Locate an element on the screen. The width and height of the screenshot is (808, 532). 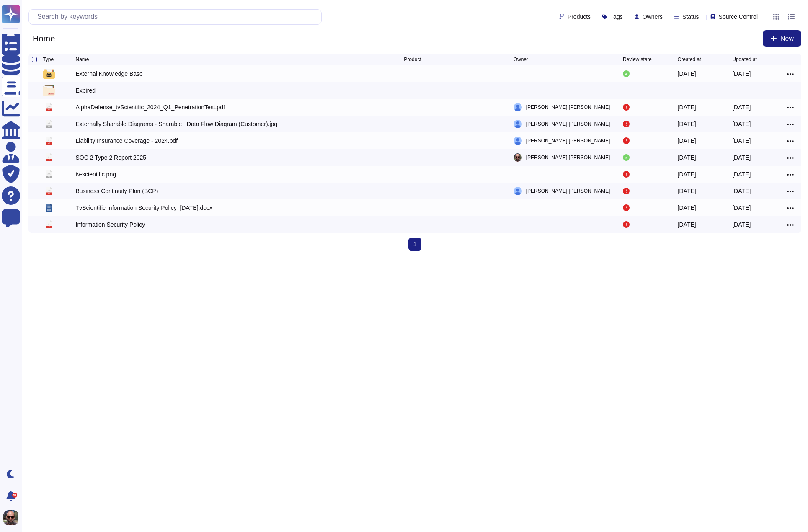
span: Product is located at coordinates (412, 59).